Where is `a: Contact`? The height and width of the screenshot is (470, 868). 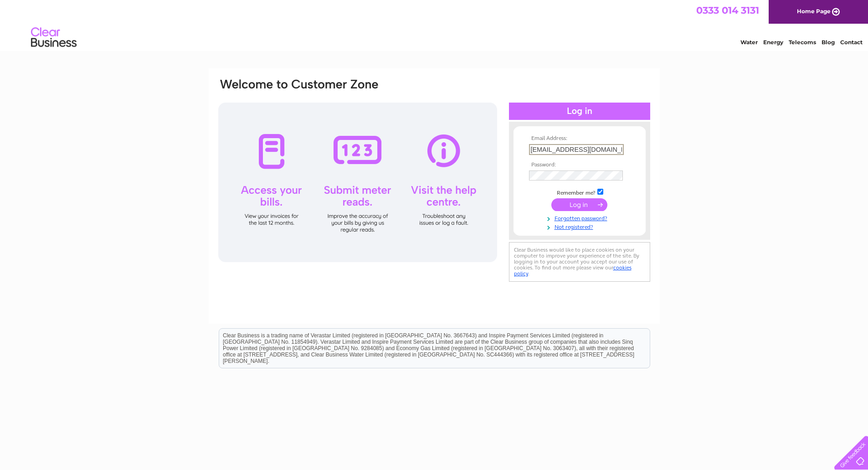 a: Contact is located at coordinates (851, 42).